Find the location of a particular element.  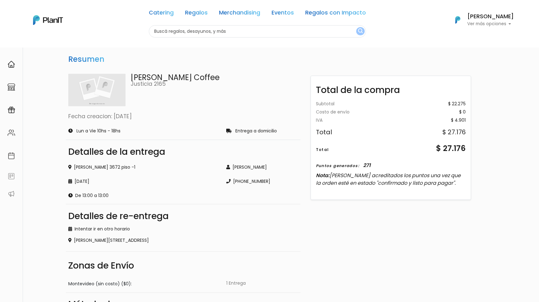

div: Intentar ir en otro horario is located at coordinates (183, 229).